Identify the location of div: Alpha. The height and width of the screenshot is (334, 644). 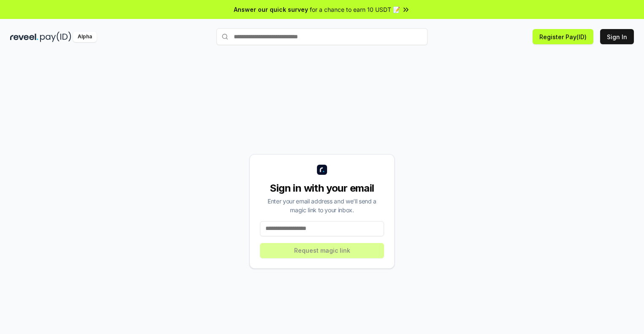
(85, 37).